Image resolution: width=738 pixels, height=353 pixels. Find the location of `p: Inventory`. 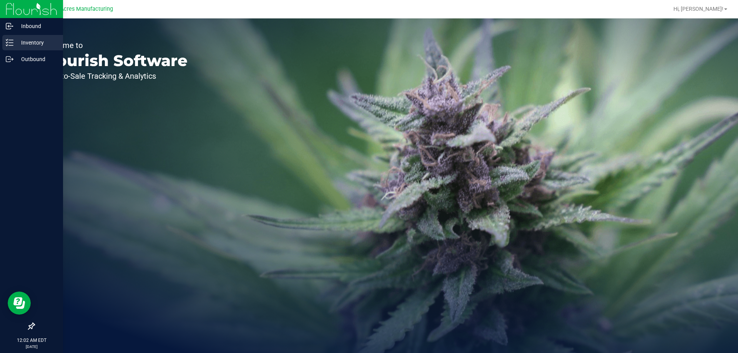

p: Inventory is located at coordinates (37, 43).